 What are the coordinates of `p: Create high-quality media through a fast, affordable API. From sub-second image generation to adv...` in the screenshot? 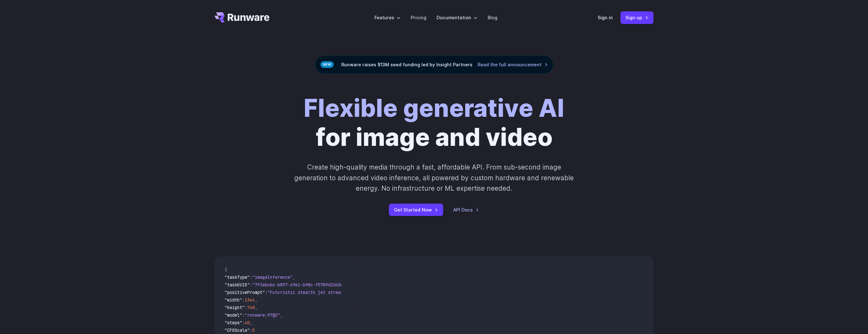 It's located at (434, 178).